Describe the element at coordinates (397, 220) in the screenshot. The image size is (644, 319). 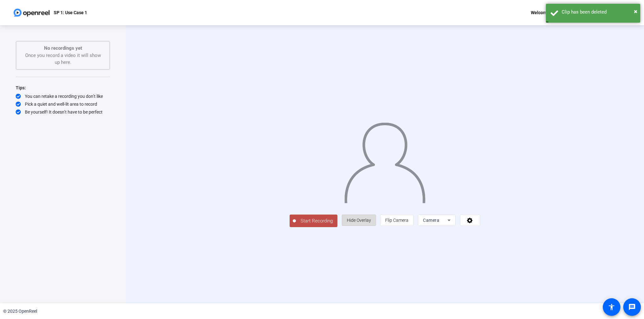
I see `span: Flip Camera` at that location.